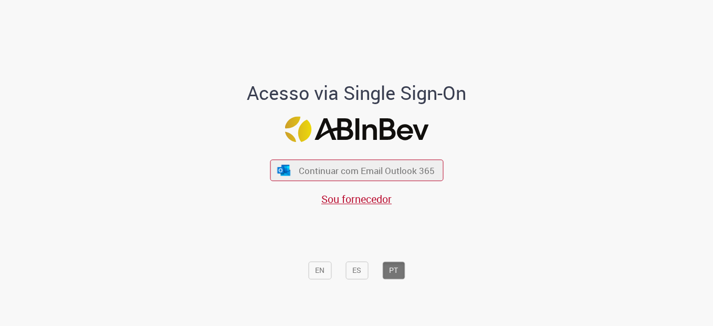 This screenshot has width=713, height=326. What do you see at coordinates (357, 199) in the screenshot?
I see `span: Sou fornecedor` at bounding box center [357, 199].